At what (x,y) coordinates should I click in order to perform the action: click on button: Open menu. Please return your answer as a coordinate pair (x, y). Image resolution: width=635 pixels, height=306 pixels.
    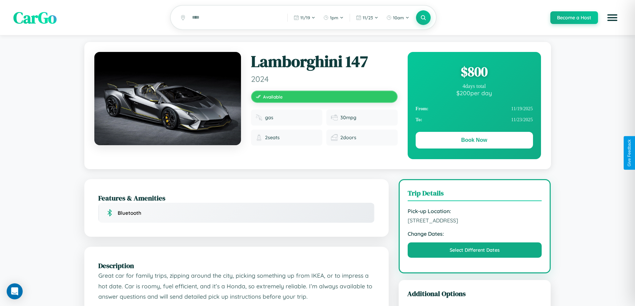
    Looking at the image, I should click on (612, 18).